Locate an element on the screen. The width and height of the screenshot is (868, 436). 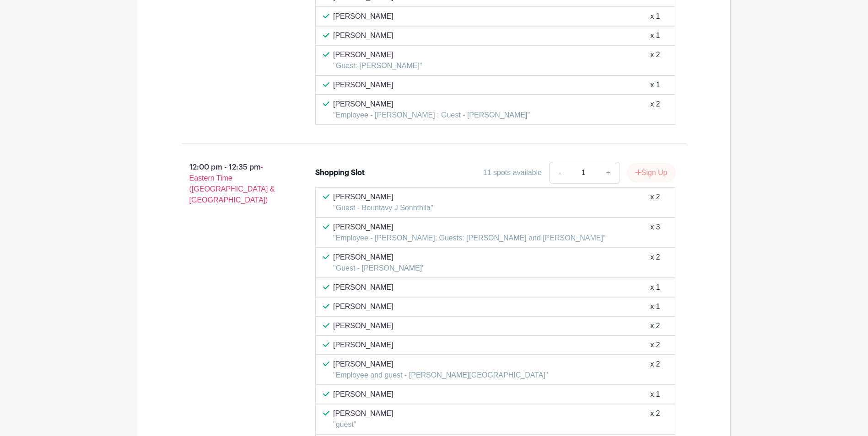
button: Sign Up is located at coordinates (651, 173).